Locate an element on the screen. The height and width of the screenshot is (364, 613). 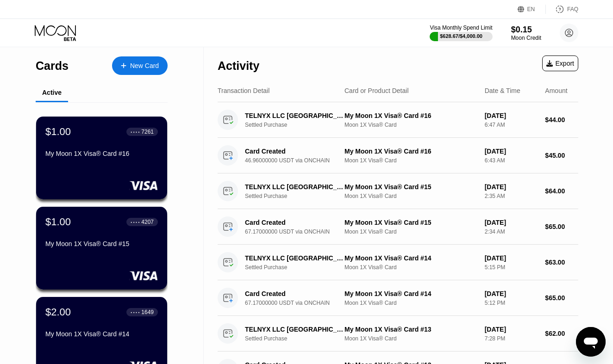
div: 7261 is located at coordinates (147, 132).